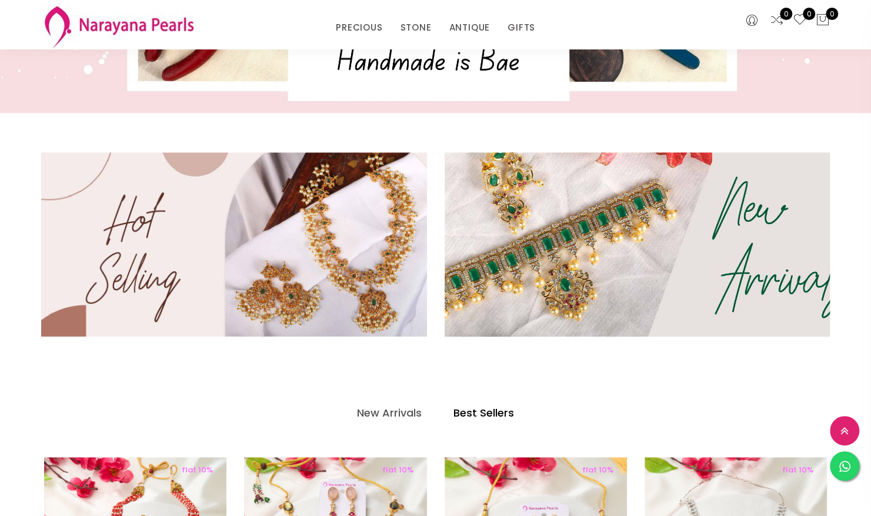  I want to click on a: ANTIQUE, so click(469, 28).